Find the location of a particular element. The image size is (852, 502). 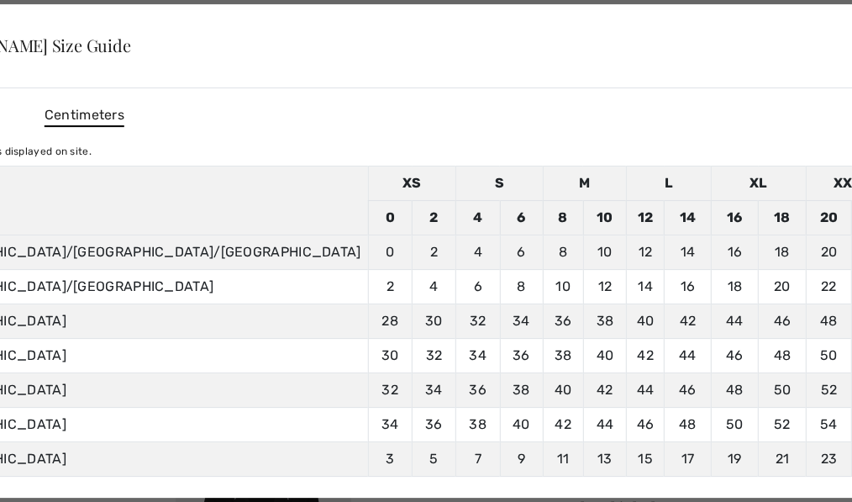

td: 7 is located at coordinates (478, 458).